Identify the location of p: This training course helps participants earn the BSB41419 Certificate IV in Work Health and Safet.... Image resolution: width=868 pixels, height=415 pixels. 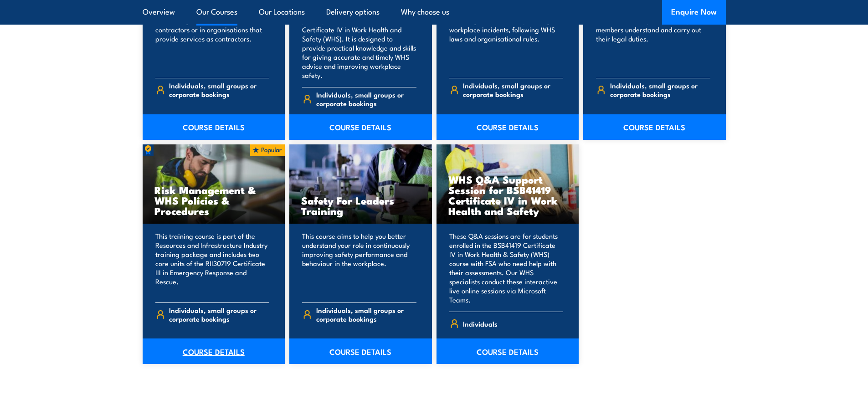
(359, 43).